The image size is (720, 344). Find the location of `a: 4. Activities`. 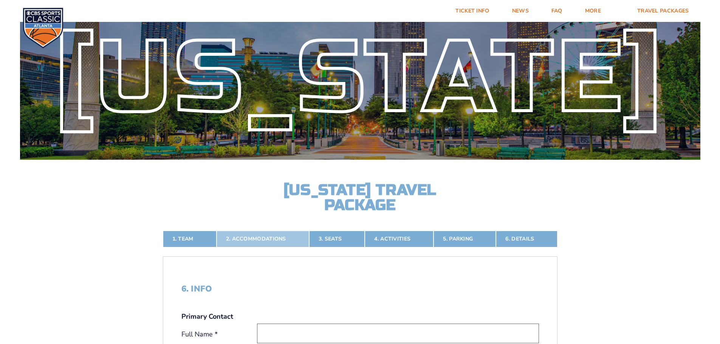

a: 4. Activities is located at coordinates (399, 239).